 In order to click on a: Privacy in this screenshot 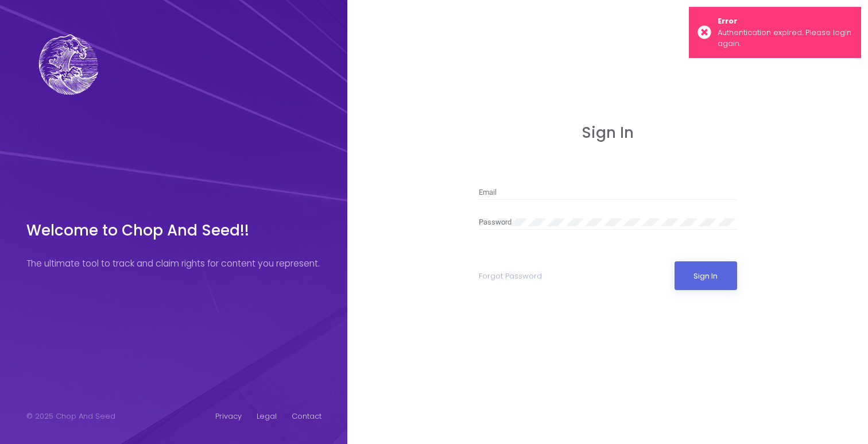, I will do `click(229, 417)`.